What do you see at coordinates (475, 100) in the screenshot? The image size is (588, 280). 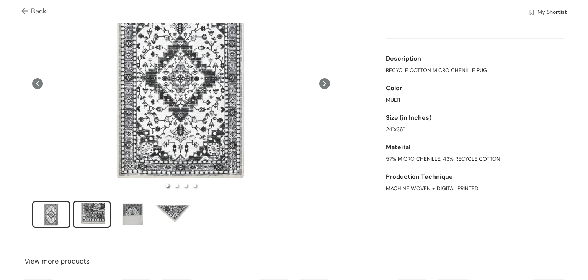 I see `div: MULTI` at bounding box center [475, 100].